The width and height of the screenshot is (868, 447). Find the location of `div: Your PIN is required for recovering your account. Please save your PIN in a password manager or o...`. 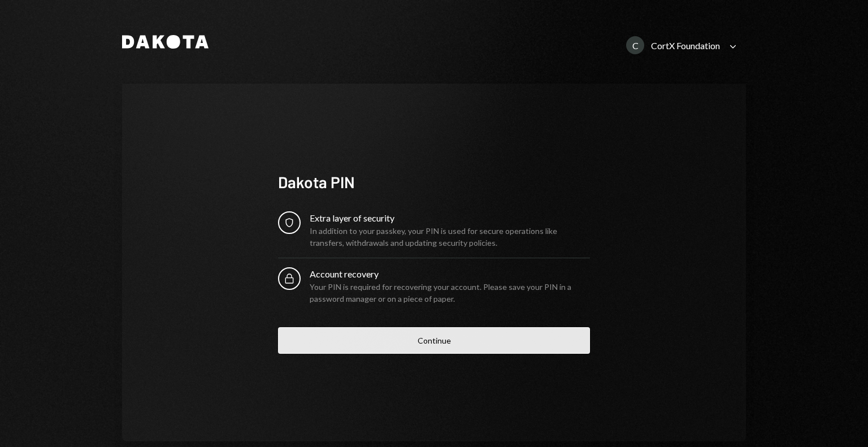

div: Your PIN is required for recovering your account. Please save your PIN in a password manager or o... is located at coordinates (450, 293).